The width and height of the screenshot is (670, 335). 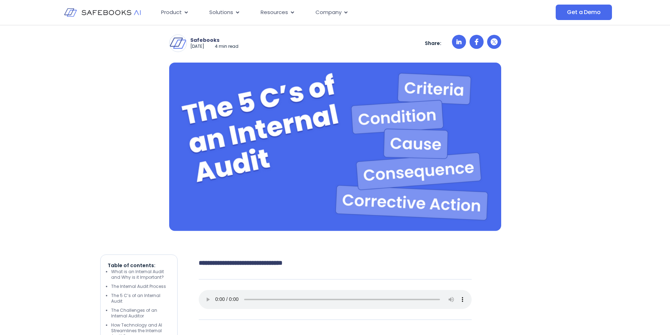 What do you see at coordinates (141, 298) in the screenshot?
I see `li: The 5 C’s of an Internal Audit` at bounding box center [141, 298].